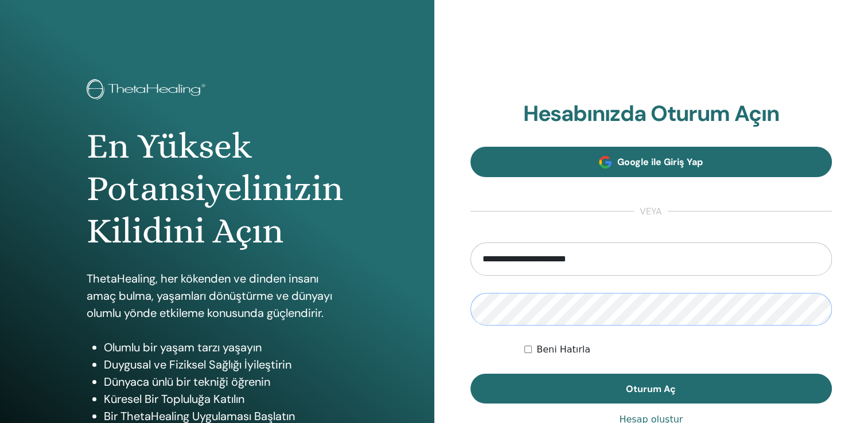 The image size is (868, 423). I want to click on p: ThetaHealing, her kökenden ve dinden insanı amaç bulma, yaşamları dönüştürme ve dünyayı olumlu yö..., so click(217, 296).